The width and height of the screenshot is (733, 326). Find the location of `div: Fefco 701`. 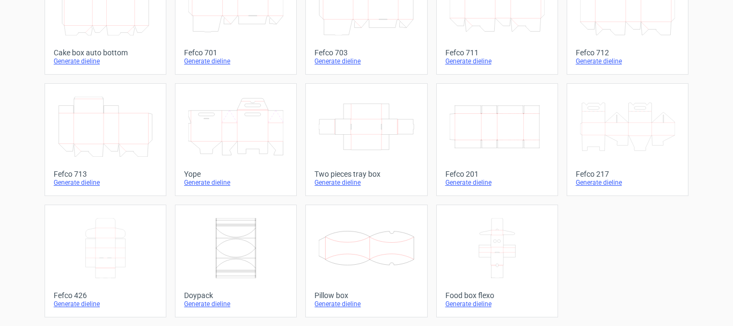

div: Fefco 701 is located at coordinates (236, 53).